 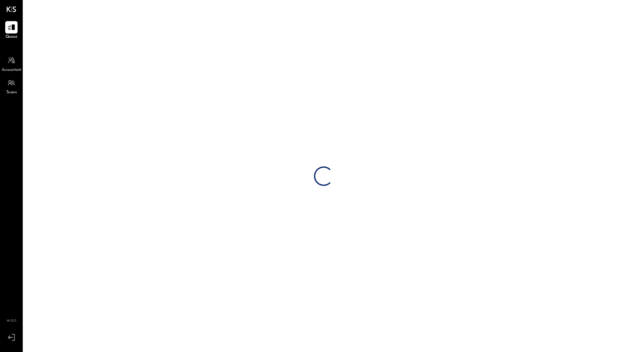 I want to click on a: Queue, so click(x=11, y=31).